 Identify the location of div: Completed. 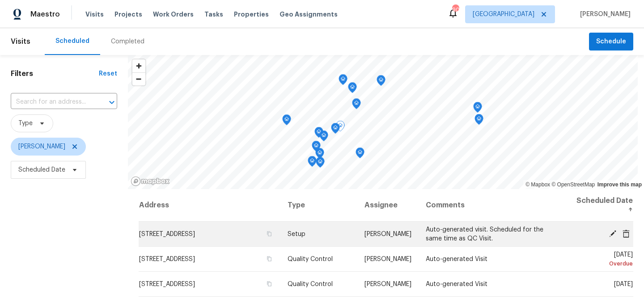
(128, 42).